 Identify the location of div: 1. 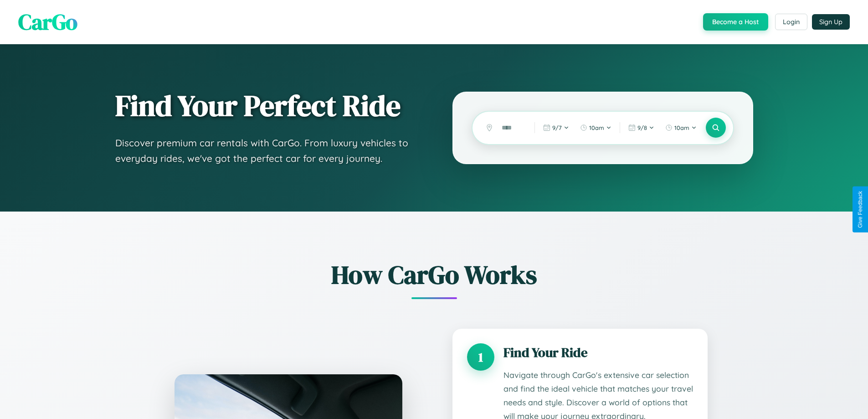
(481, 356).